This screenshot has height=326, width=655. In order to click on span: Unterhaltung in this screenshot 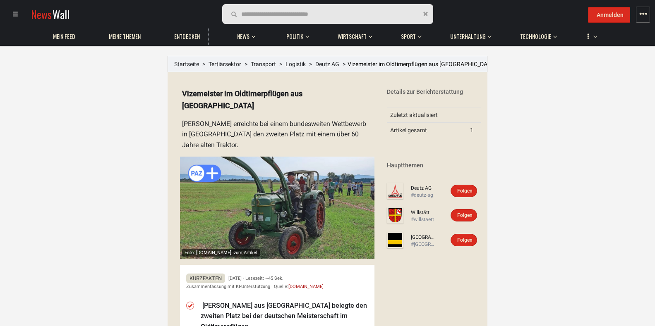, I will do `click(468, 36)`.